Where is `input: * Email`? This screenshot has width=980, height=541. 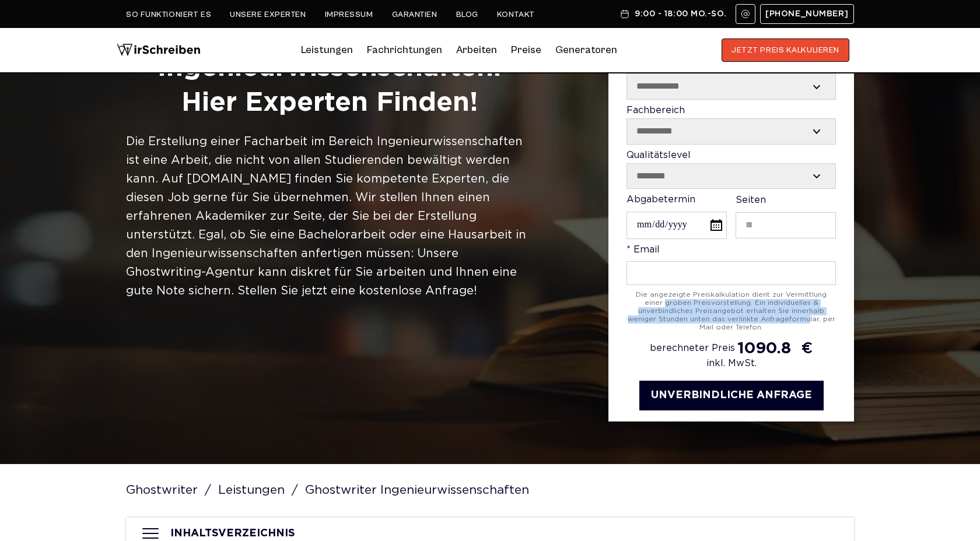 input: * Email is located at coordinates (731, 273).